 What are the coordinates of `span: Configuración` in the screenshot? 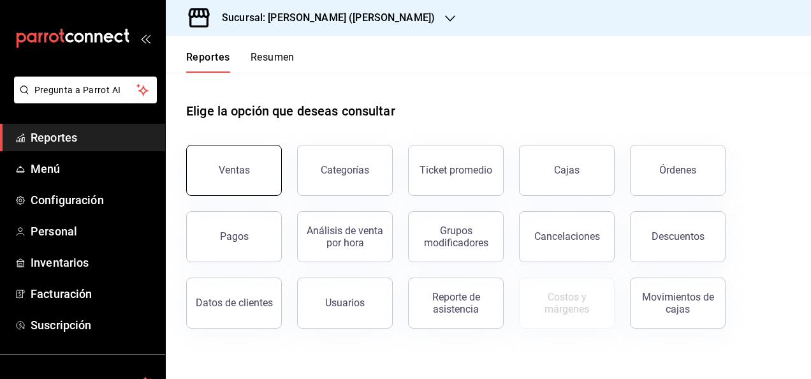 It's located at (92, 199).